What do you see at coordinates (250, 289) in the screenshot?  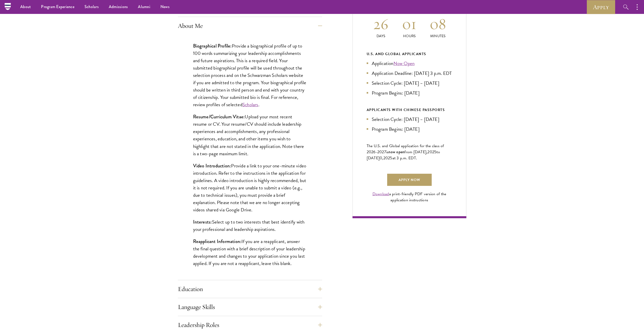 I see `button: Education` at bounding box center [250, 289].